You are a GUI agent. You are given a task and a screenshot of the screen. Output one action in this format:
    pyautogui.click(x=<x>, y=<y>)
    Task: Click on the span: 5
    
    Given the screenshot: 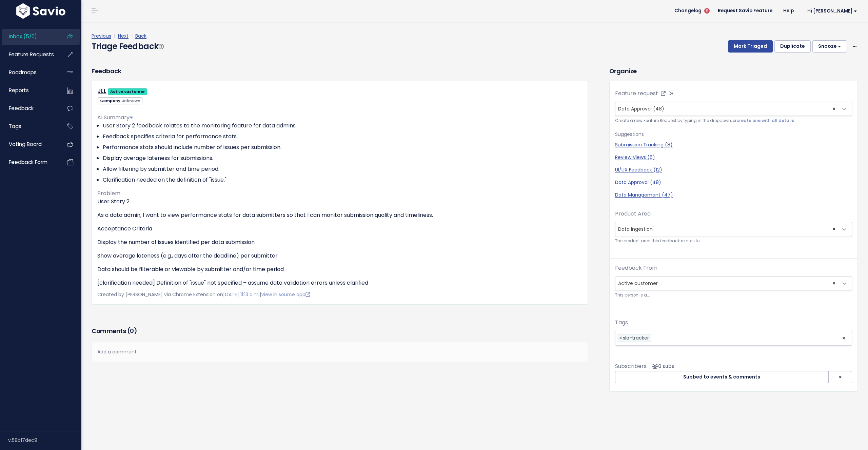 What is the action you would take?
    pyautogui.click(x=707, y=10)
    